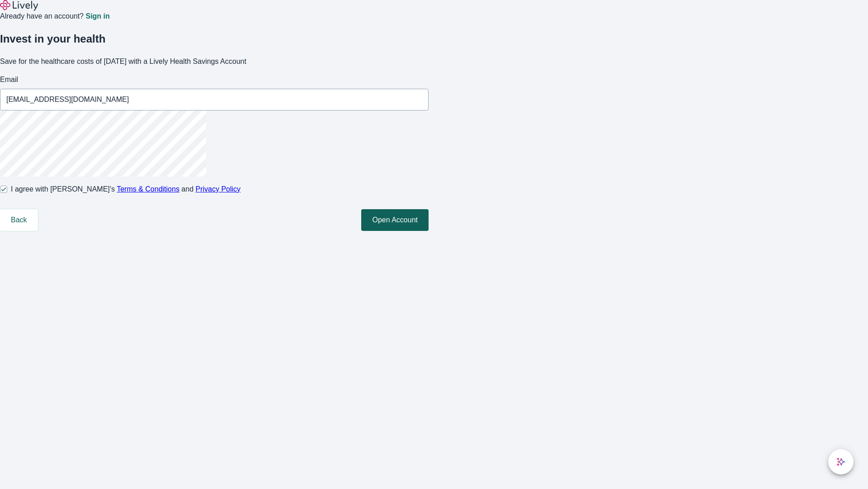 The image size is (868, 489). Describe the element at coordinates (218, 189) in the screenshot. I see `a: Privacy Policy` at that location.